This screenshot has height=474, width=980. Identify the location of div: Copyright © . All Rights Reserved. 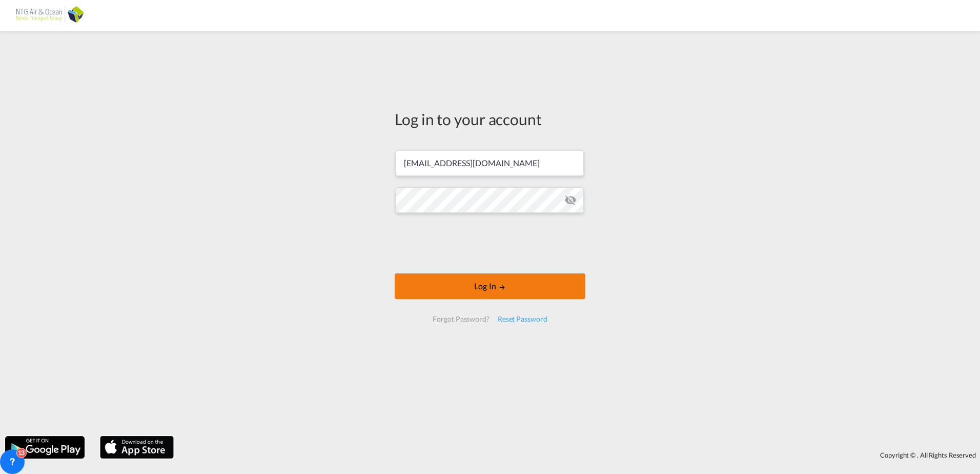
(579, 455).